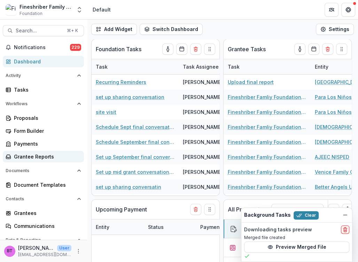 This screenshot has width=358, height=262. I want to click on a: Grantees, so click(43, 213).